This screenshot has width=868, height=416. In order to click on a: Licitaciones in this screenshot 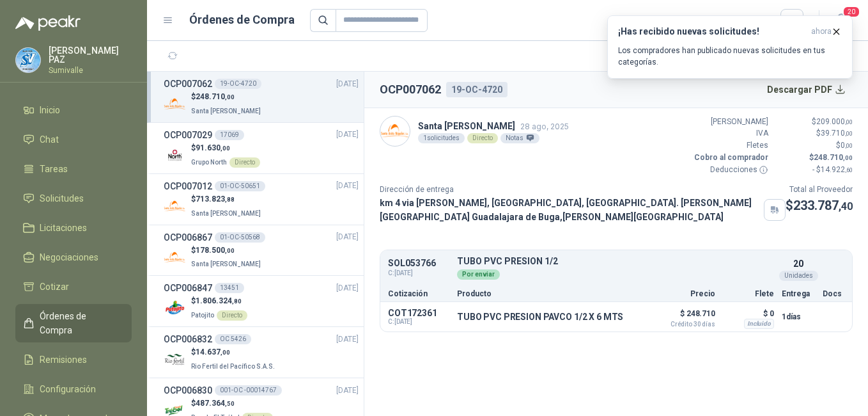, I will do `click(73, 228)`.